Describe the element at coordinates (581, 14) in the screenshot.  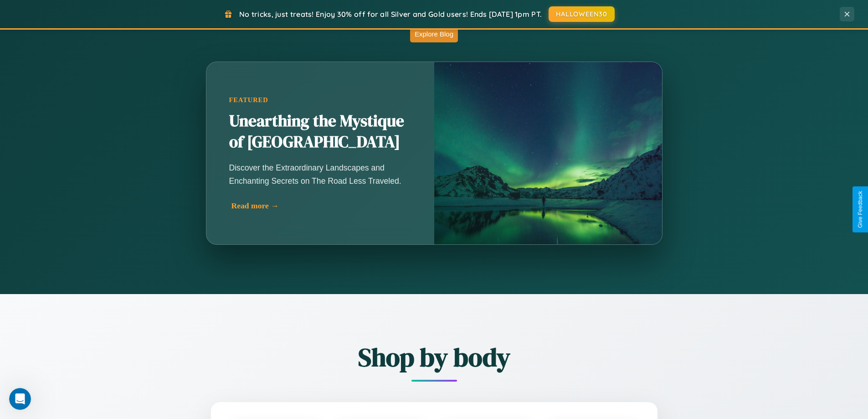
I see `button: HALLOWEEN30` at that location.